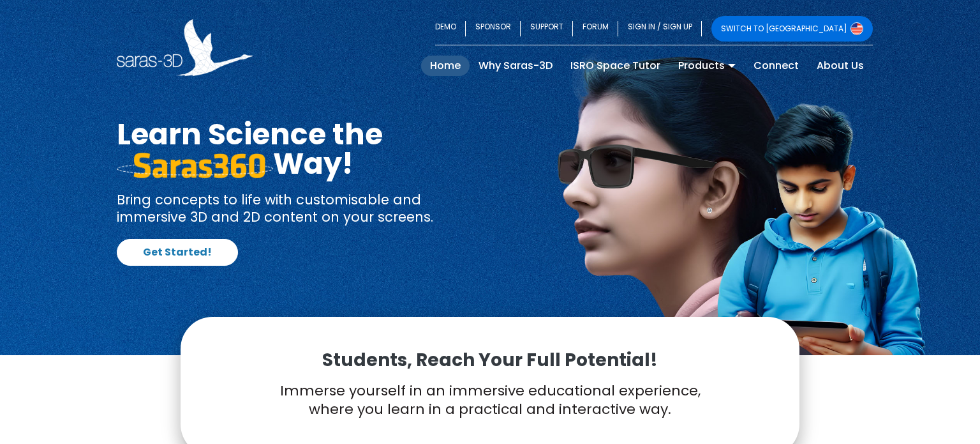 Image resolution: width=980 pixels, height=444 pixels. Describe the element at coordinates (490, 400) in the screenshot. I see `p: Immerse yourself in an immersive educational experience, where you learn in a practical and inter...` at that location.